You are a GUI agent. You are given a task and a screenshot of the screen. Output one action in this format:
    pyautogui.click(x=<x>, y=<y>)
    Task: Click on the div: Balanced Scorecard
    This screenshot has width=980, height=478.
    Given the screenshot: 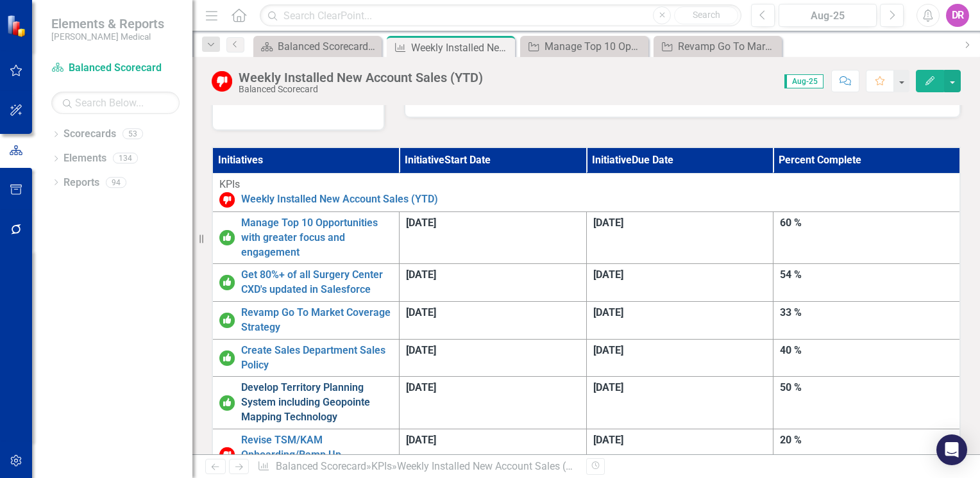 What is the action you would take?
    pyautogui.click(x=360, y=89)
    